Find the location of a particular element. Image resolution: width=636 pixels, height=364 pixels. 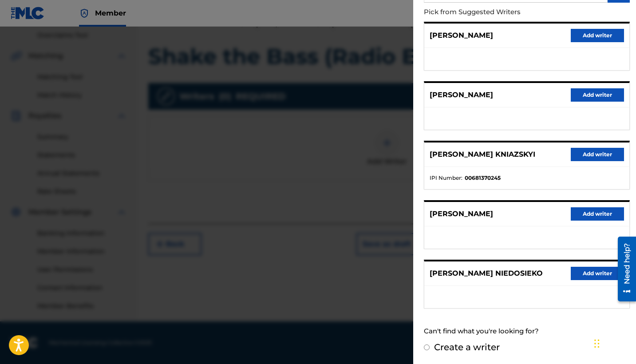

div: Віджет чату is located at coordinates (613, 342).